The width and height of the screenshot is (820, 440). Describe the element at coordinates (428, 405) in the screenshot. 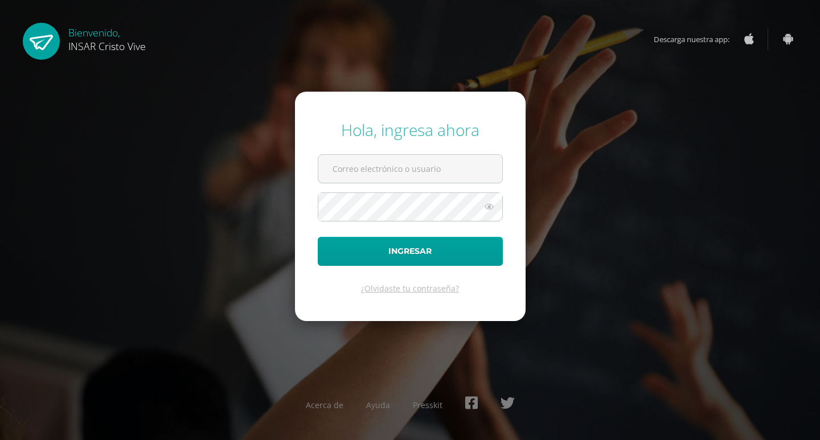

I see `a: Presskit` at that location.